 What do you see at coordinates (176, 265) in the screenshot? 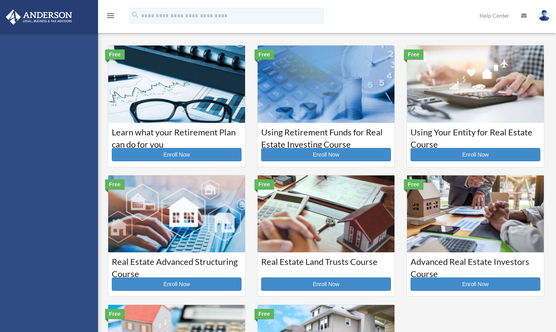
I see `h3: Real Estate Advanced Structuring Course` at bounding box center [176, 265].